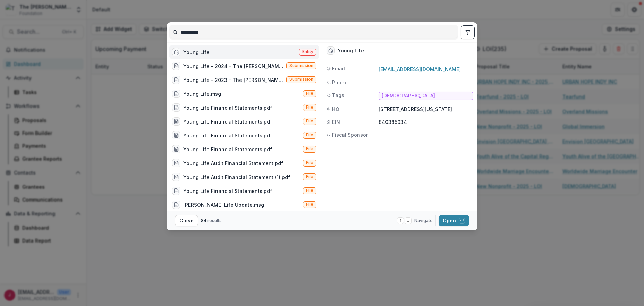  I want to click on button: toggle filters, so click(468, 32).